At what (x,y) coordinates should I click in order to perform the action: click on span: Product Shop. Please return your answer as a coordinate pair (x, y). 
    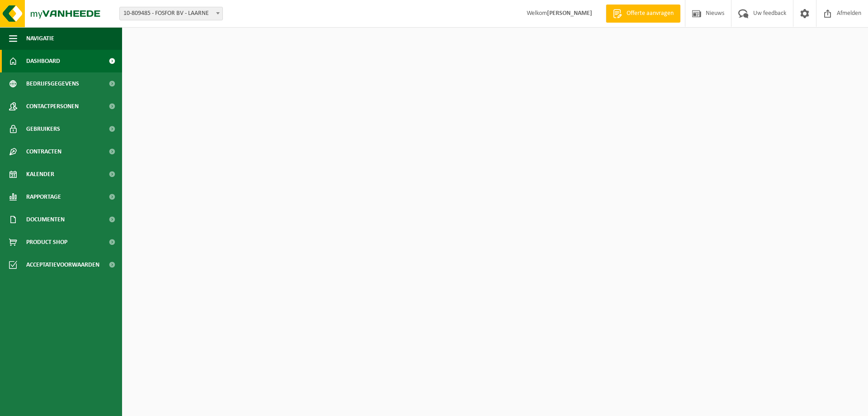
    Looking at the image, I should click on (47, 242).